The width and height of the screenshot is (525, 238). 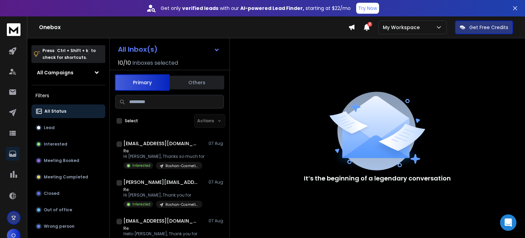 I want to click on strong: verified leads, so click(x=200, y=8).